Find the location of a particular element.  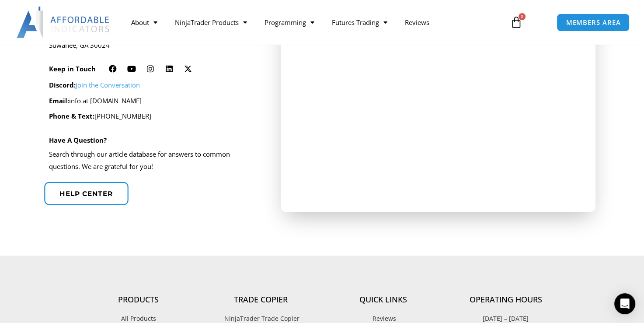

strong: Phone & Text: is located at coordinates (72, 116).